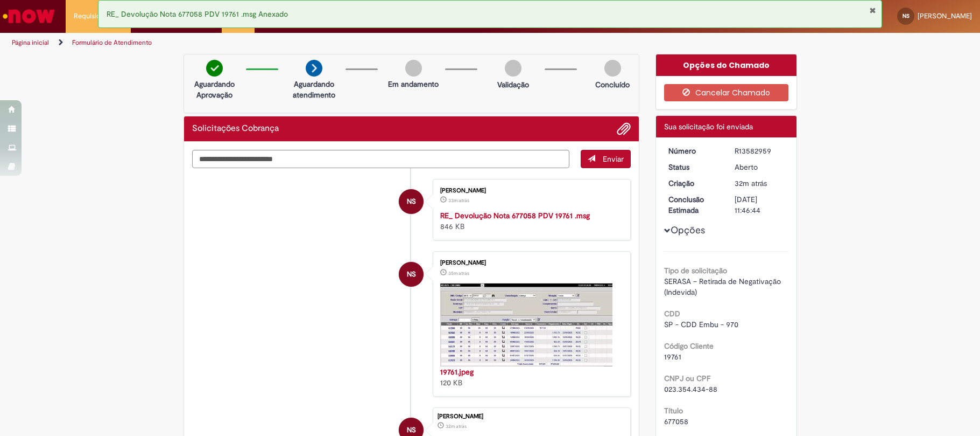  Describe the element at coordinates (693, 205) in the screenshot. I see `dt: Conclusão Estimada` at that location.